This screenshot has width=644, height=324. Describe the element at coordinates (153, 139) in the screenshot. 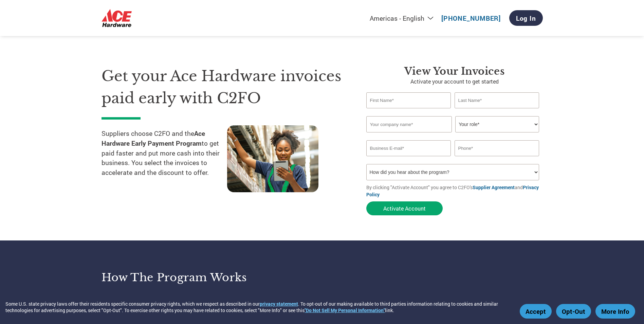

I see `strong: Ace Hardware Early Payment Program` at that location.